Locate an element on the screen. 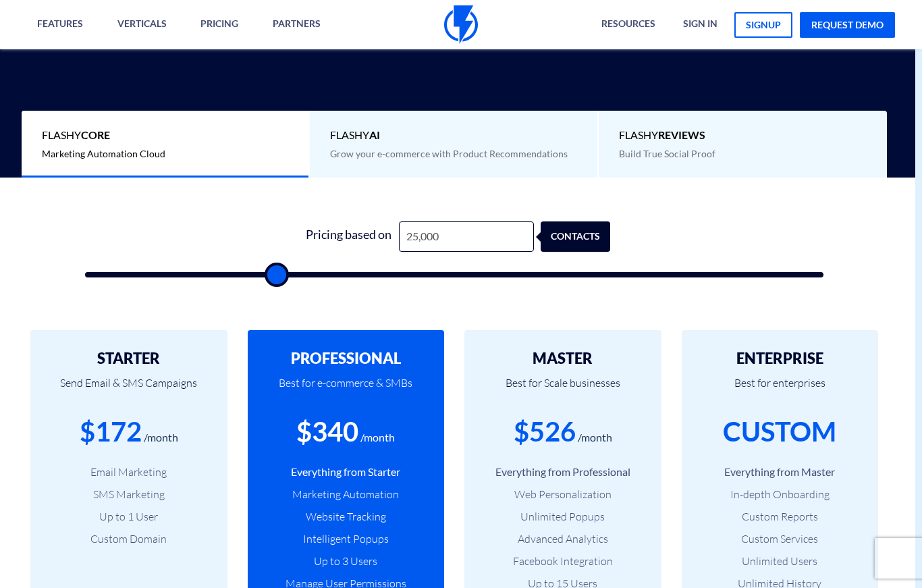 This screenshot has height=588, width=922. li: Up to 3 Users is located at coordinates (347, 561).